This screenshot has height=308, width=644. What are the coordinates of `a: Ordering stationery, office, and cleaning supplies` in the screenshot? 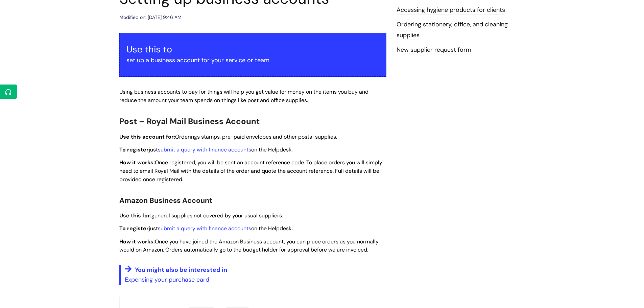 It's located at (452, 30).